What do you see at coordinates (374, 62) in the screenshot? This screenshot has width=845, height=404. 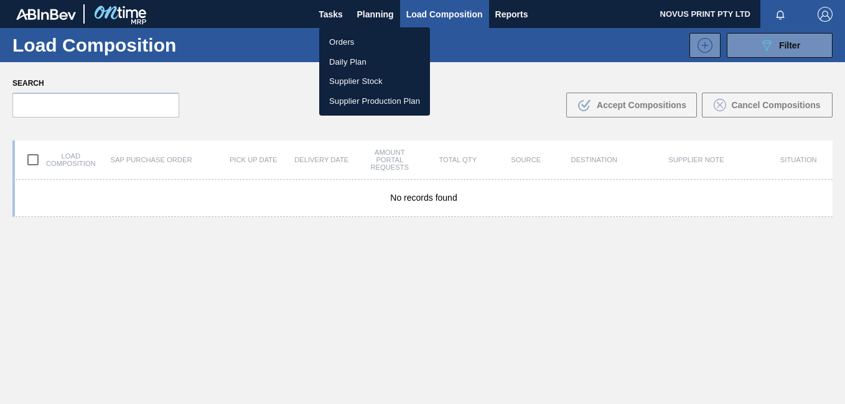 I see `a: Daily Plan` at bounding box center [374, 62].